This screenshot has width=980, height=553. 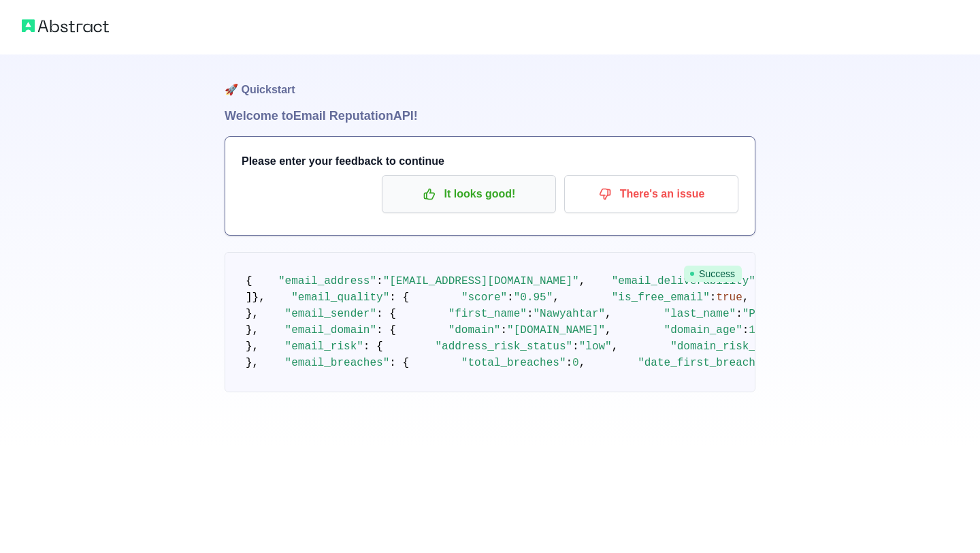 What do you see at coordinates (534, 298) in the screenshot?
I see `span: "0.95"` at bounding box center [534, 298].